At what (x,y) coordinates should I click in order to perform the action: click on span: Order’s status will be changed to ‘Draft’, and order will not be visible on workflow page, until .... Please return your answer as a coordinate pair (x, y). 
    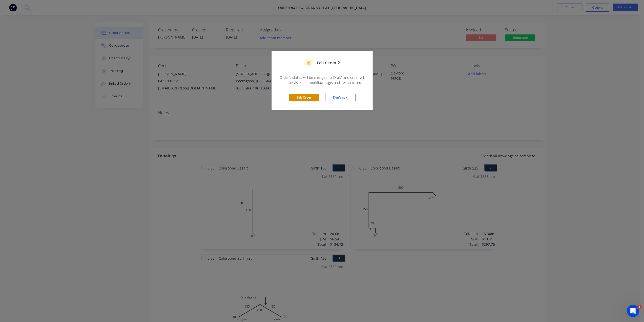
    Looking at the image, I should click on (322, 80).